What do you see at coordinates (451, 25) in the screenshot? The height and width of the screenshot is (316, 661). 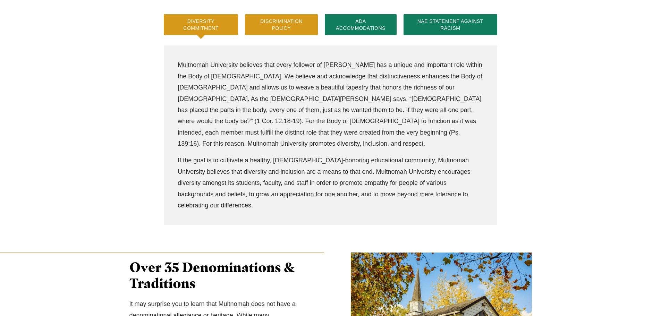 I see `button: NAE Statement Against Racism` at bounding box center [451, 25].